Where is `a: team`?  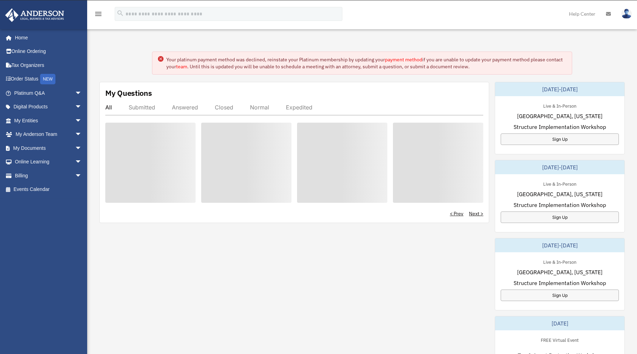 a: team is located at coordinates (182, 67).